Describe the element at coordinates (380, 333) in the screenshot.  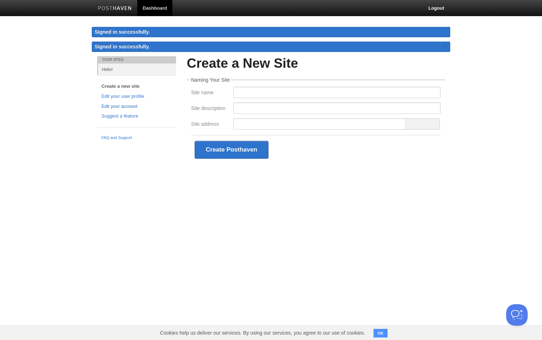
I see `button: OK` at that location.